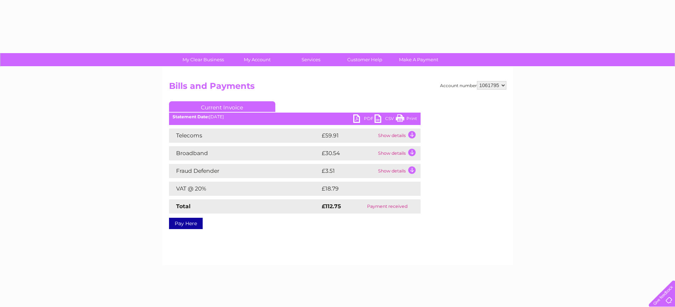 Image resolution: width=675 pixels, height=307 pixels. Describe the element at coordinates (245, 153) in the screenshot. I see `td: Broadband` at that location.